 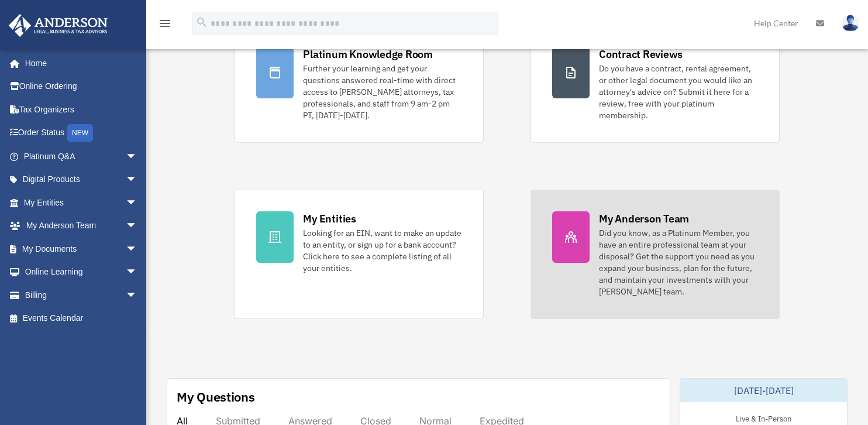 What do you see at coordinates (81, 318) in the screenshot?
I see `a: Events Calendar` at bounding box center [81, 318].